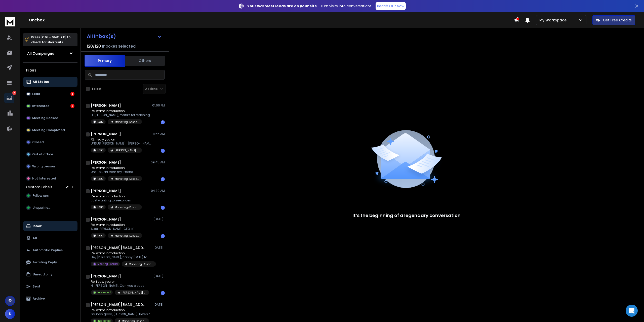 The width and height of the screenshot is (644, 322). What do you see at coordinates (41, 82) in the screenshot?
I see `p: All Status` at bounding box center [41, 82].